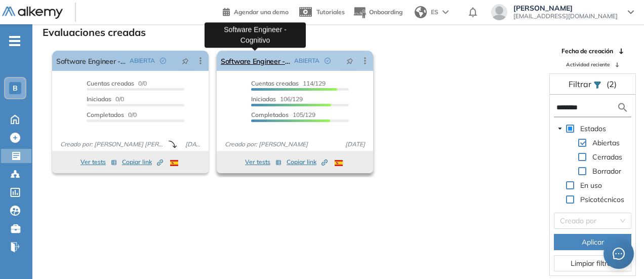 The width and height of the screenshot is (644, 279). Describe the element at coordinates (602, 200) in the screenshot. I see `span: Psicotécnicos` at that location.